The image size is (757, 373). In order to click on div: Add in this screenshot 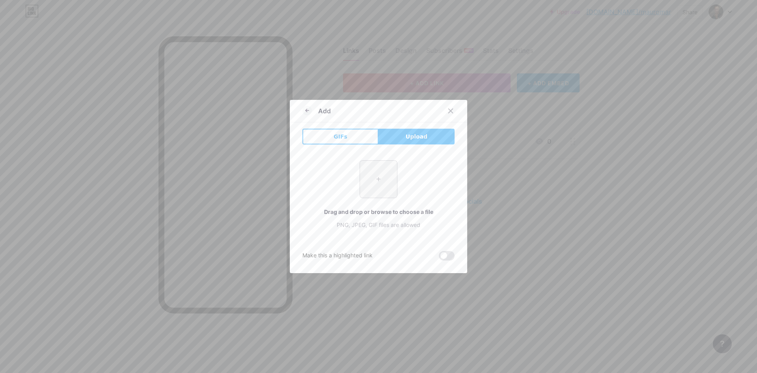, I will do `click(324, 111)`.